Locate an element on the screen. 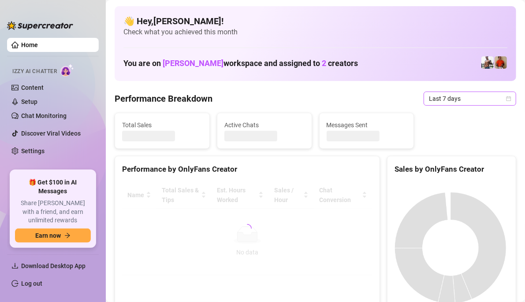 Image resolution: width=525 pixels, height=302 pixels. span: Download Desktop App is located at coordinates (53, 266).